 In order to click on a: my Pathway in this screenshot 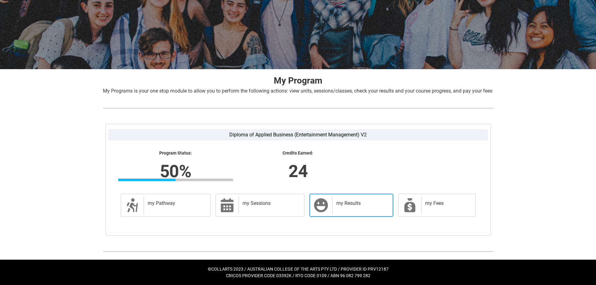, I will do `click(166, 205)`.